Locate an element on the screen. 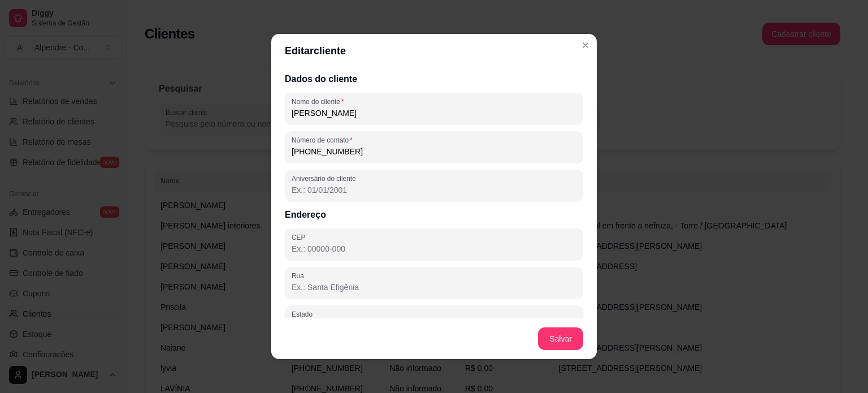  input: Nome do cliente is located at coordinates (434, 113).